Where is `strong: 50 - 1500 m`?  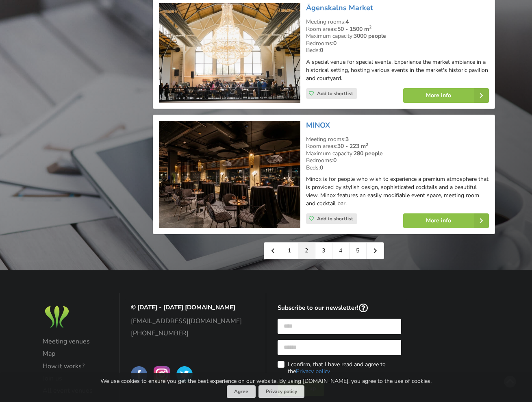
strong: 50 - 1500 m is located at coordinates (355, 29).